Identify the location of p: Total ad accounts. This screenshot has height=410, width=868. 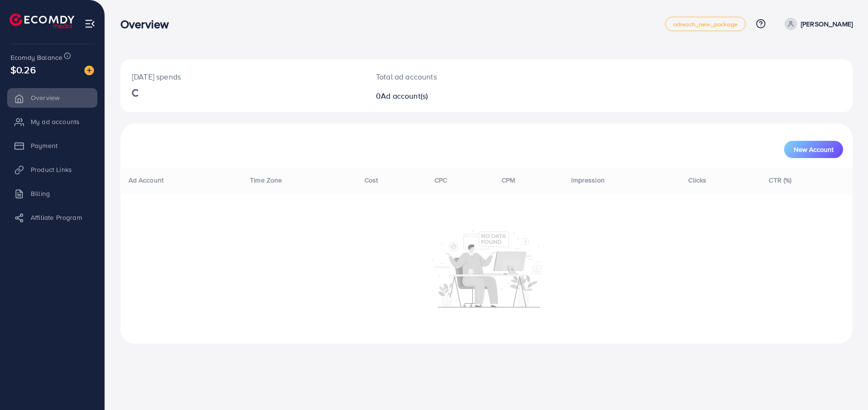
(456, 77).